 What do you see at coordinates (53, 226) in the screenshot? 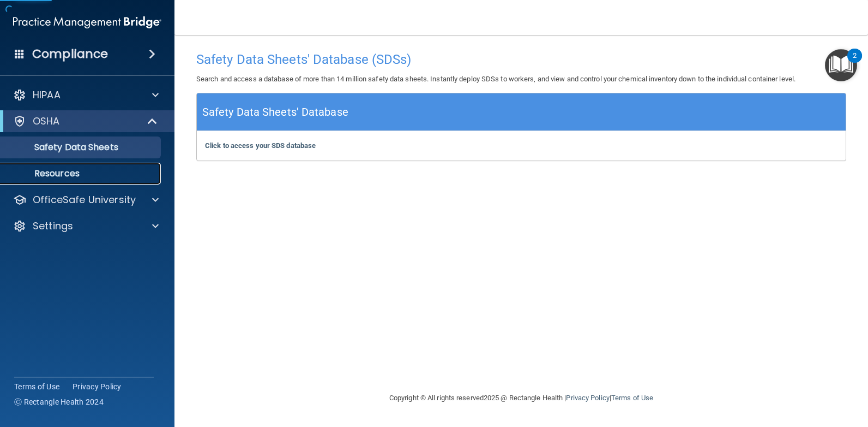
I see `p: Settings` at bounding box center [53, 226].